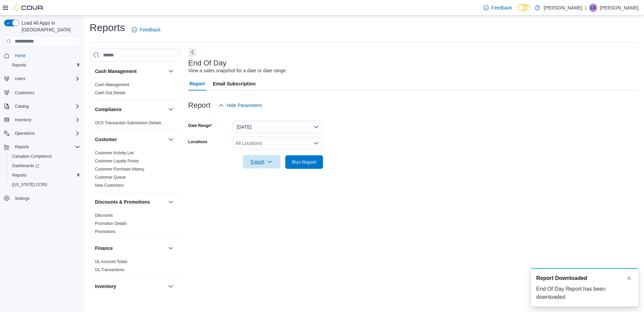  I want to click on div: View a sales snapshot for a date or date range., so click(237, 70).